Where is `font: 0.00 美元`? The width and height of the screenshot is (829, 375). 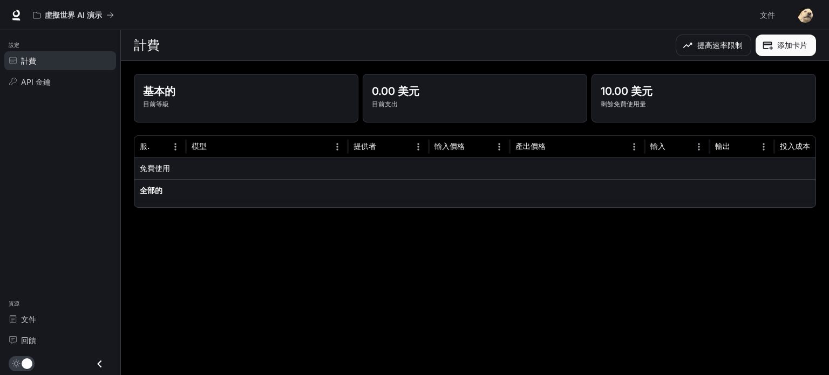 font: 0.00 美元 is located at coordinates (396, 91).